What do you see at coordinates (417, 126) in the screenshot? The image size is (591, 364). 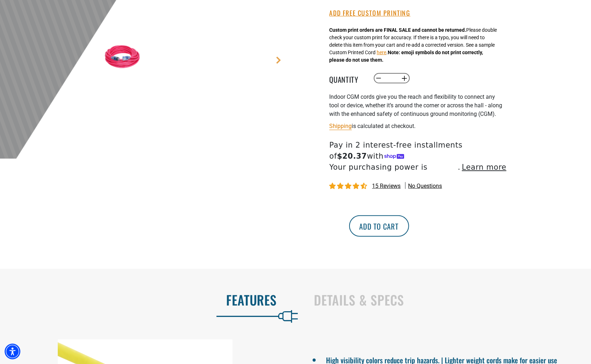 I see `div: is calculated at checkout.` at bounding box center [417, 126].